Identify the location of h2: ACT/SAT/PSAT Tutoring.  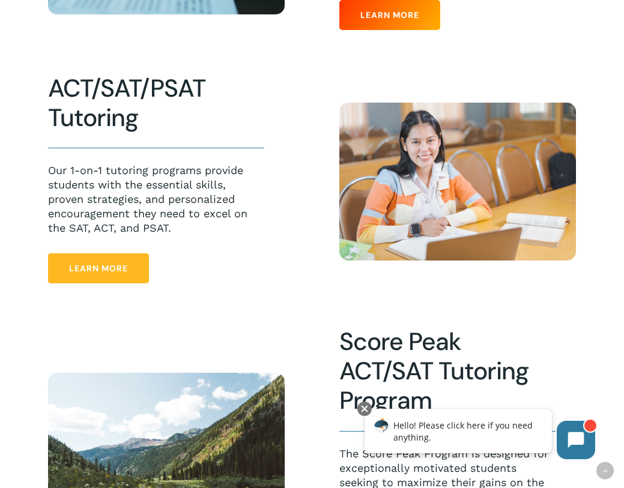
(156, 103).